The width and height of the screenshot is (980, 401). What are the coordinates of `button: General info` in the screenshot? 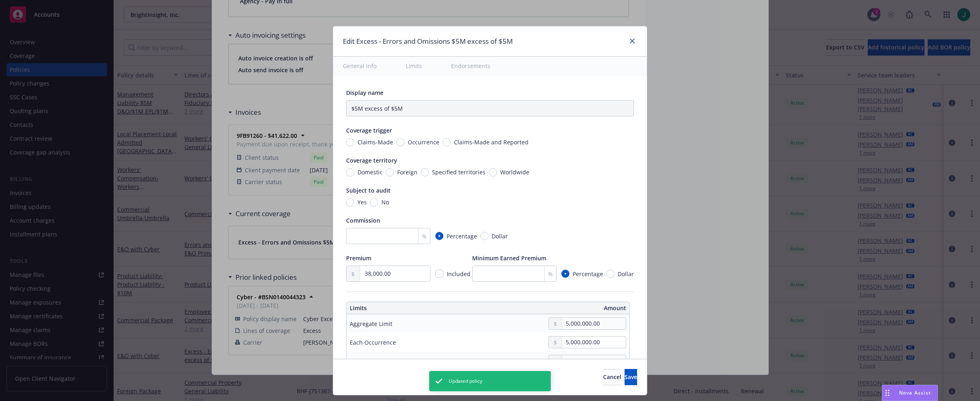 It's located at (359, 66).